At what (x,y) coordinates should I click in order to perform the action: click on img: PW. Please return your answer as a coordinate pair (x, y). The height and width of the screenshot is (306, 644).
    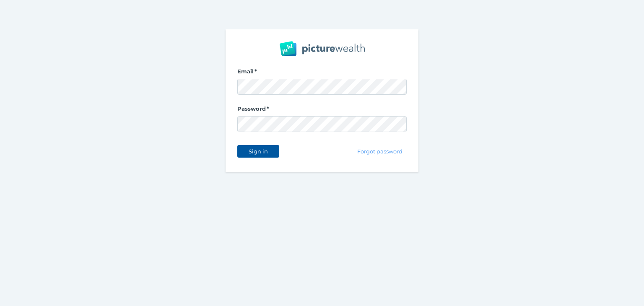
    Looking at the image, I should click on (322, 49).